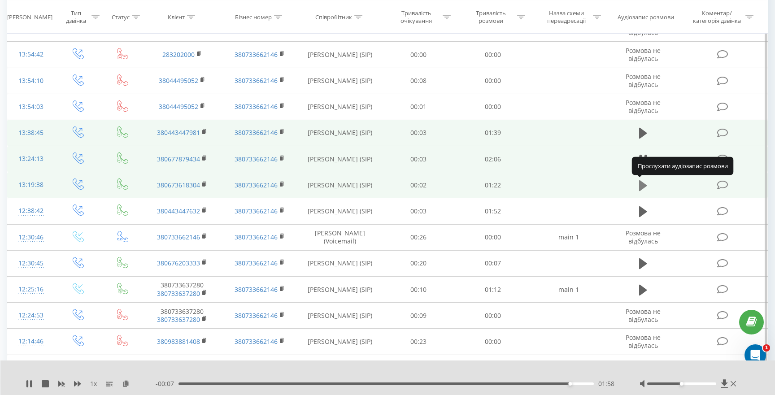  Describe the element at coordinates (717, 17) in the screenshot. I see `div: Коментар/категорія дзвінка` at that location.